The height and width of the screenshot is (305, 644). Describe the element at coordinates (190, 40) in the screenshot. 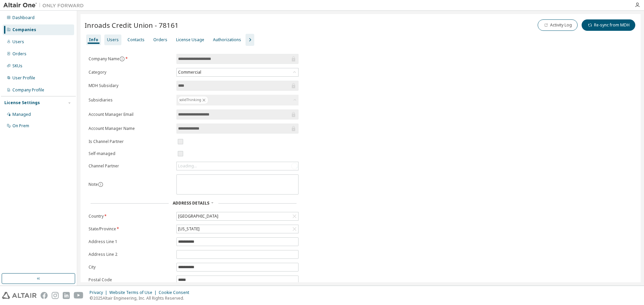

I see `div: License Usage` at that location.